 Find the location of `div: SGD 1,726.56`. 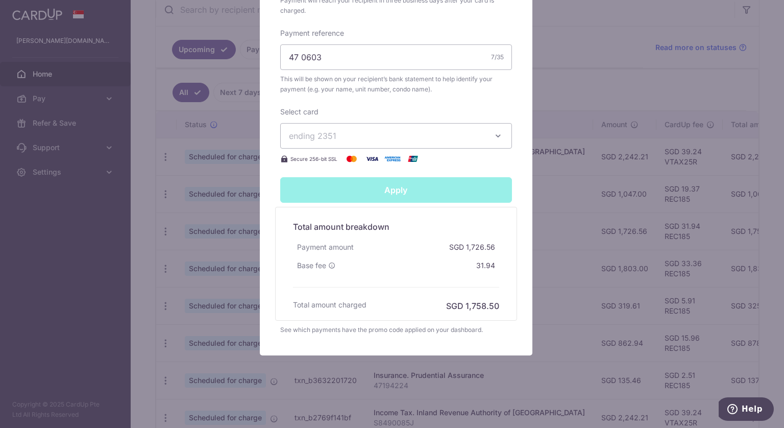

div: SGD 1,726.56 is located at coordinates (472, 247).